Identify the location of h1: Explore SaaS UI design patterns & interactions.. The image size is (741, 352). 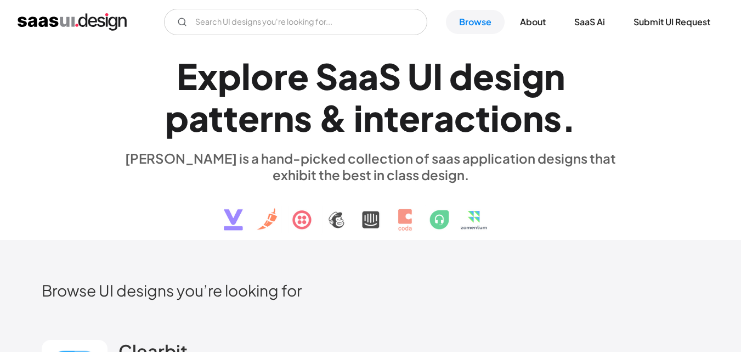
(371, 97).